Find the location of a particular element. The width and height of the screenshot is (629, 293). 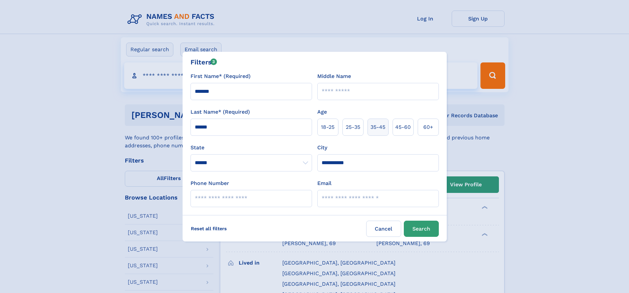

label: City is located at coordinates (322, 148).